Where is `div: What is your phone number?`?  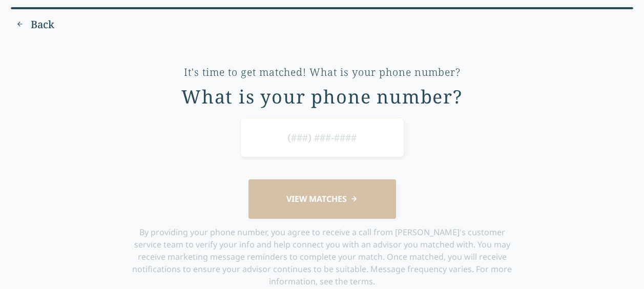 div: What is your phone number? is located at coordinates (322, 97).